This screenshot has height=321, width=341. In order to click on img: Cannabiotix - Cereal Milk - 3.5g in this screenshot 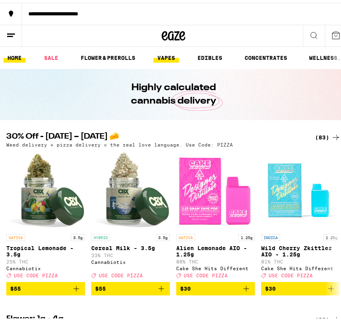, I will do `click(131, 188)`.